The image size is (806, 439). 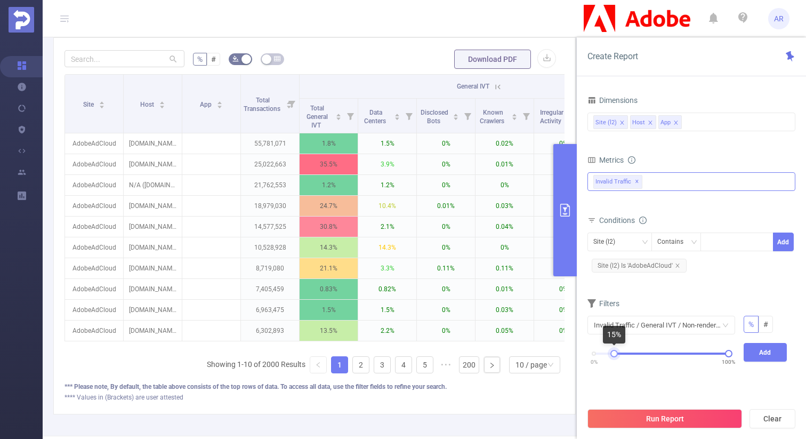 What do you see at coordinates (270, 330) in the screenshot?
I see `p: 6,302,893` at bounding box center [270, 330].